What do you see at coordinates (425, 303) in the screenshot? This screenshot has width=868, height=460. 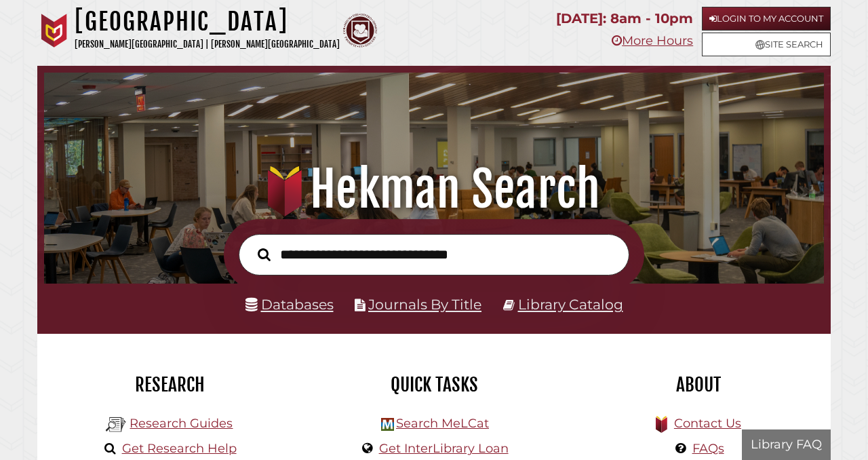 I see `a: Journals By Title` at bounding box center [425, 303].